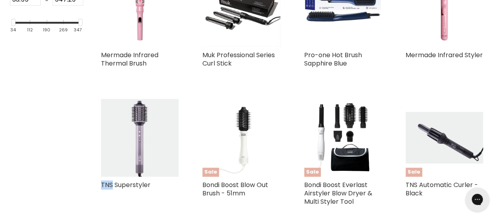 The height and width of the screenshot is (222, 501). I want to click on a: Bondi Boost Everlast Airstyler Blow Dryer & Multi Styler Tool, so click(338, 193).